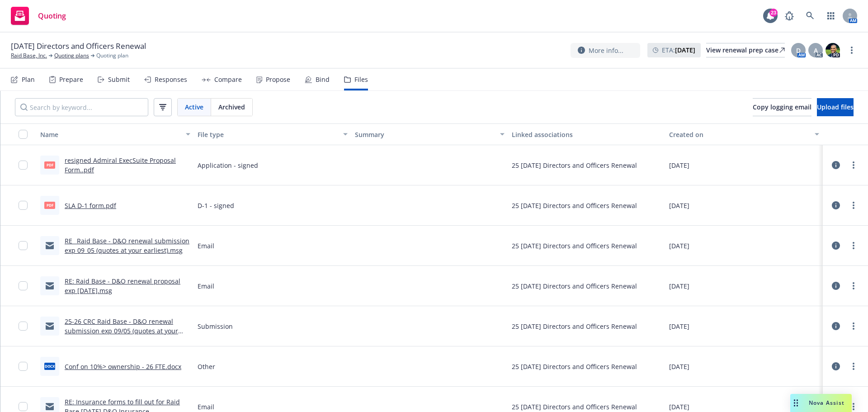 This screenshot has width=868, height=412. Describe the element at coordinates (171, 80) in the screenshot. I see `div: Responses` at that location.